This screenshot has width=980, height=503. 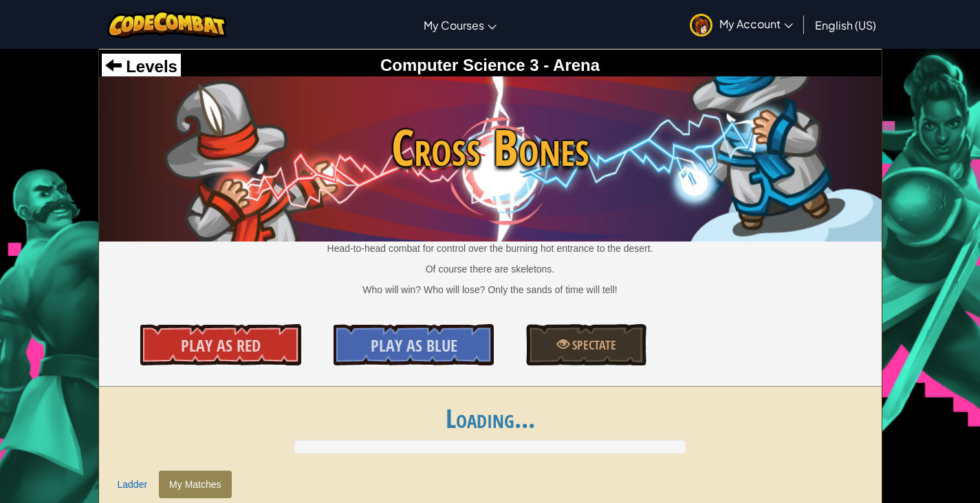 I want to click on span: Computer Science 3, so click(x=459, y=64).